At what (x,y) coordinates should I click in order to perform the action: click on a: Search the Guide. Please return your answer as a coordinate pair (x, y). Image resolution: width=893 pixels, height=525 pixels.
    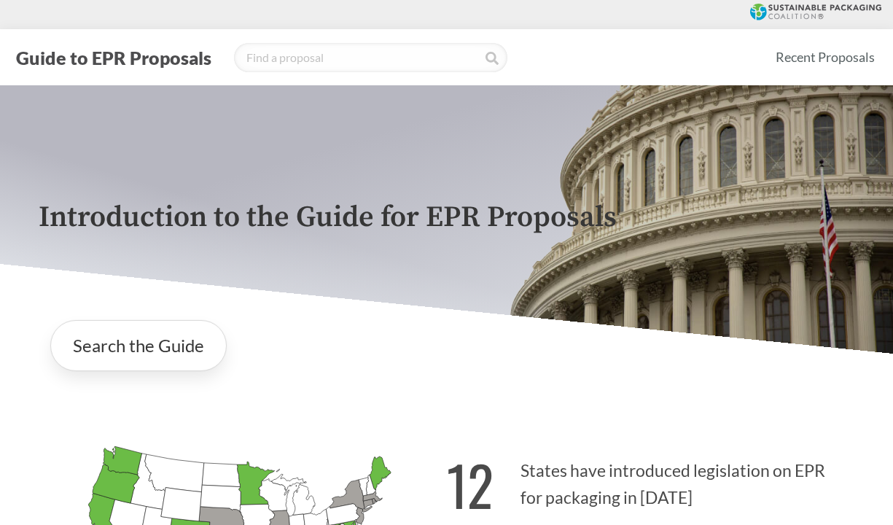
    Looking at the image, I should click on (138, 345).